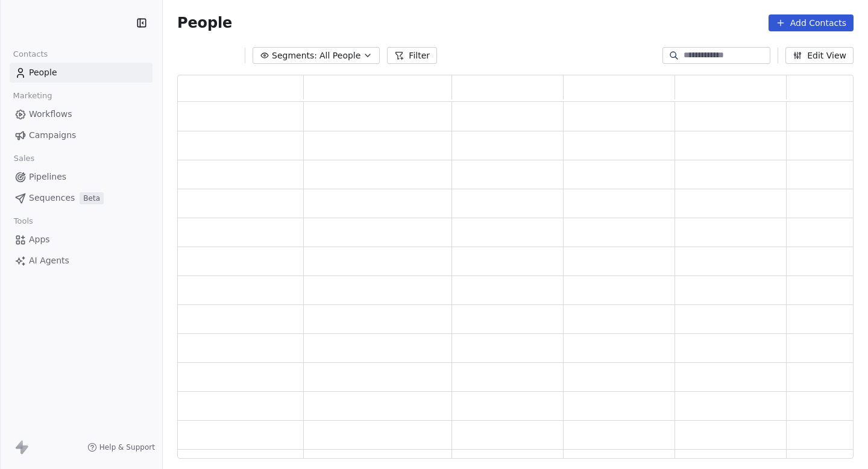  Describe the element at coordinates (412, 56) in the screenshot. I see `button: Filter` at that location.